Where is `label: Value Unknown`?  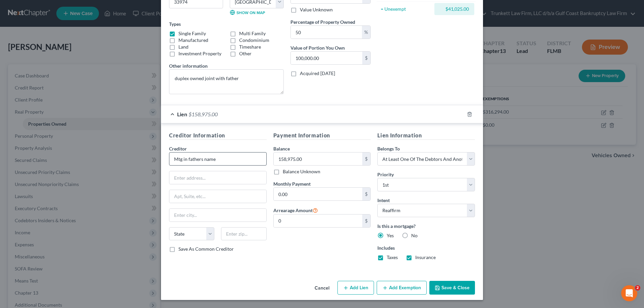 label: Value Unknown is located at coordinates (316, 10).